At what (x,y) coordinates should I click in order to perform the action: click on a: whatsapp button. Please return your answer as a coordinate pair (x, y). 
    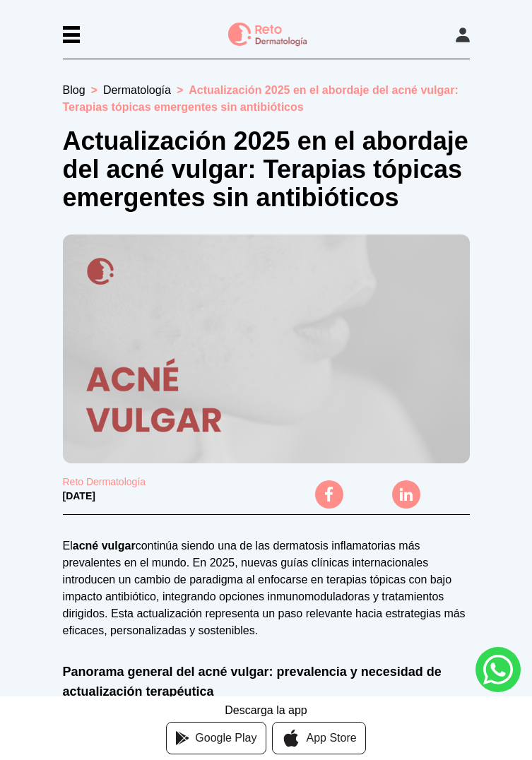
    Looking at the image, I should click on (498, 669).